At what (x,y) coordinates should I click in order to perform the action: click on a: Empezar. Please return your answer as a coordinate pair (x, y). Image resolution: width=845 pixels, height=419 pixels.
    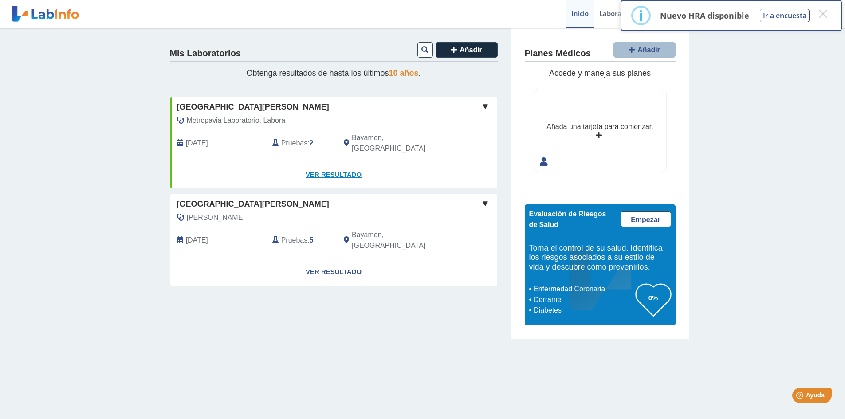
    Looking at the image, I should click on (646, 219).